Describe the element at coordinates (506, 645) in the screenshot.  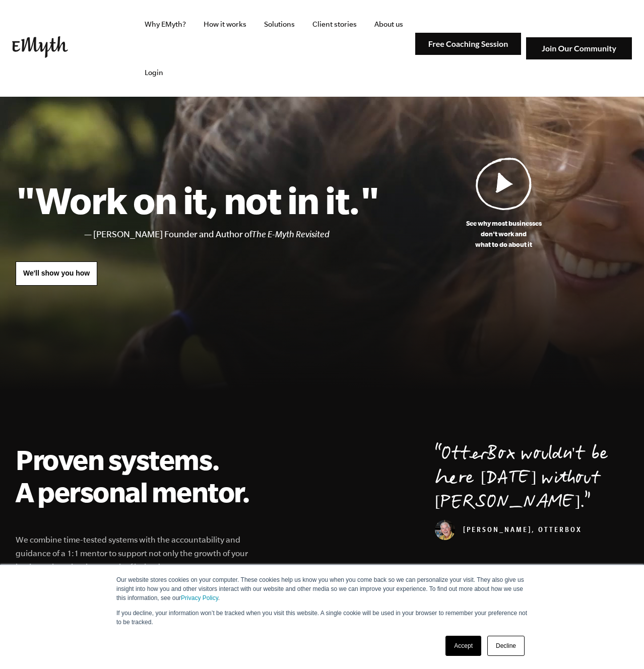
I see `a: Decline` at that location.